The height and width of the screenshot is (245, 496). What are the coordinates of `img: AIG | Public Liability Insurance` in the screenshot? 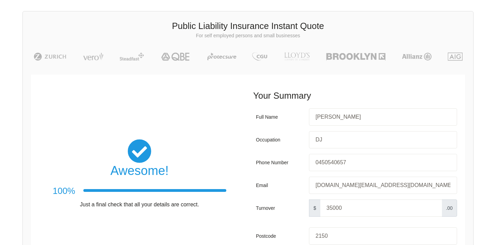 It's located at (455, 56).